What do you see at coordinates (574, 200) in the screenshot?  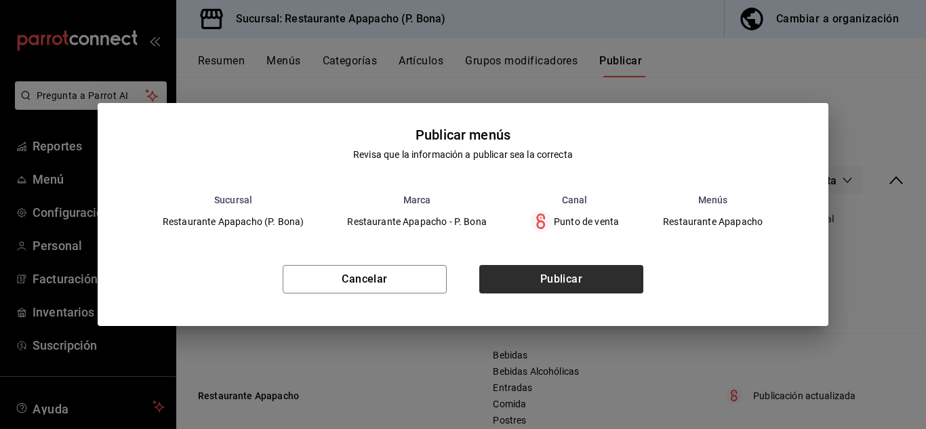 I see `th: Canal` at bounding box center [574, 200].